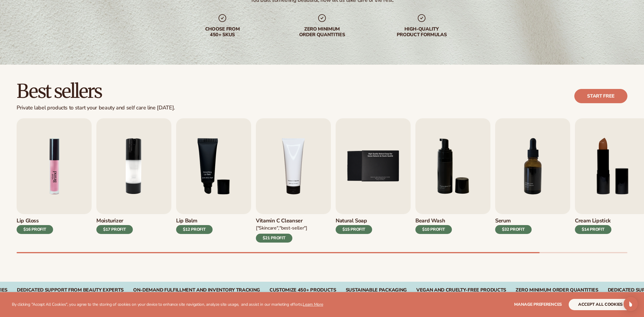 The image size is (644, 317). I want to click on div: $17 PROFIT, so click(114, 230).